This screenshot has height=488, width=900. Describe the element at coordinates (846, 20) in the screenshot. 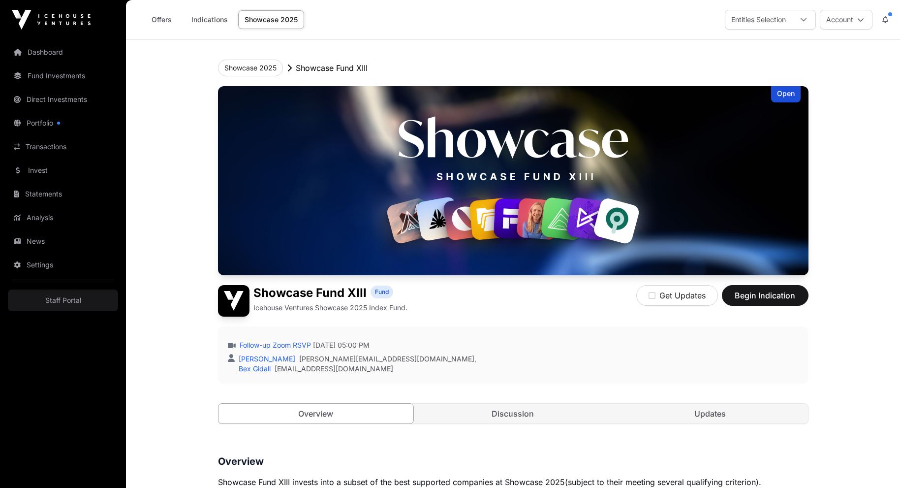

I see `button: Account` at that location.